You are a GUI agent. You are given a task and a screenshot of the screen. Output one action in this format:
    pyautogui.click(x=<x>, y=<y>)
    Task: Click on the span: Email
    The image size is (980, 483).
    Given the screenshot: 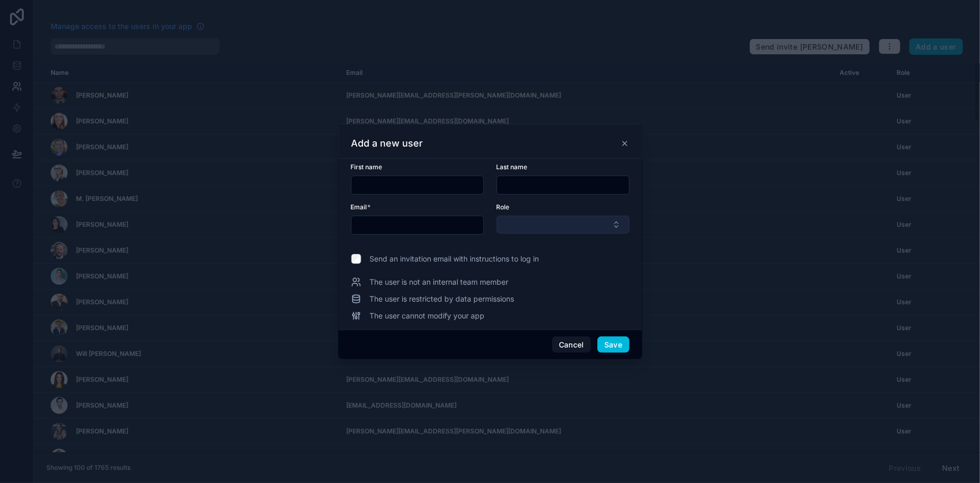 What is the action you would take?
    pyautogui.click(x=359, y=206)
    